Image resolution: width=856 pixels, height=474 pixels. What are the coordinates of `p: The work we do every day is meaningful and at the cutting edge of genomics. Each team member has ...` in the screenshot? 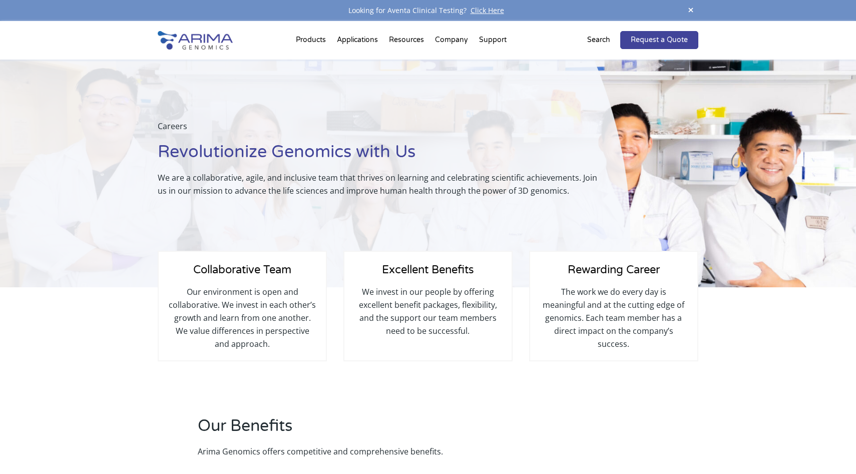 It's located at (614, 318).